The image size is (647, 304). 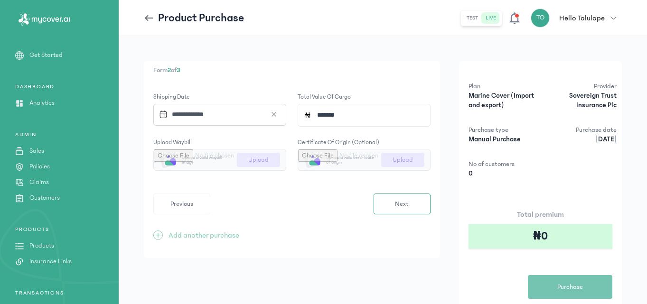 What do you see at coordinates (570, 287) in the screenshot?
I see `button: Purchase` at bounding box center [570, 287].